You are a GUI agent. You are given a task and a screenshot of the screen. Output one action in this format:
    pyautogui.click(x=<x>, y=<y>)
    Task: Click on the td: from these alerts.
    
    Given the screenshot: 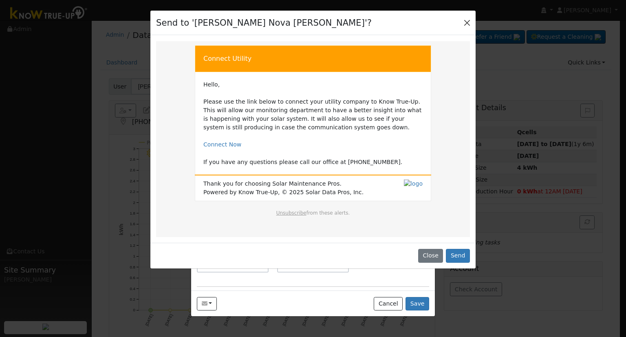 What is the action you would take?
    pyautogui.click(x=313, y=217)
    